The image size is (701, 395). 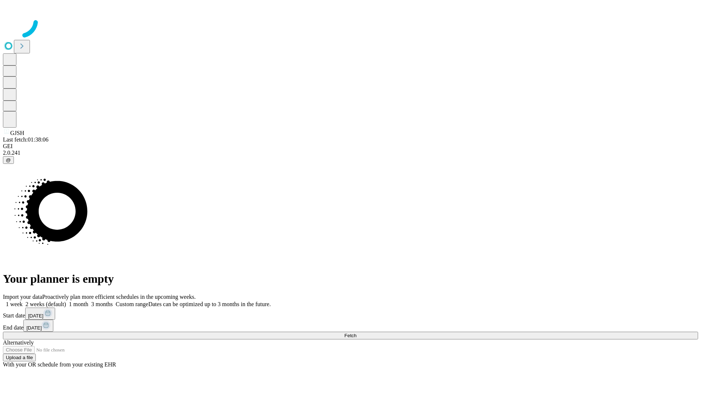 I want to click on span: Proactively plan more efficient schedules in the upcoming weeks., so click(x=119, y=296).